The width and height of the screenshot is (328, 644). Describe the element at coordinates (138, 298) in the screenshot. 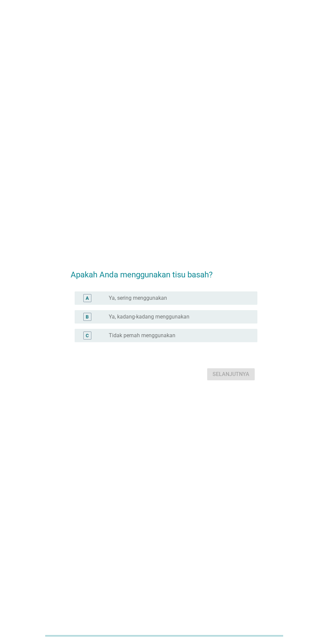

I see `label: Ya, sering menggunakan` at that location.